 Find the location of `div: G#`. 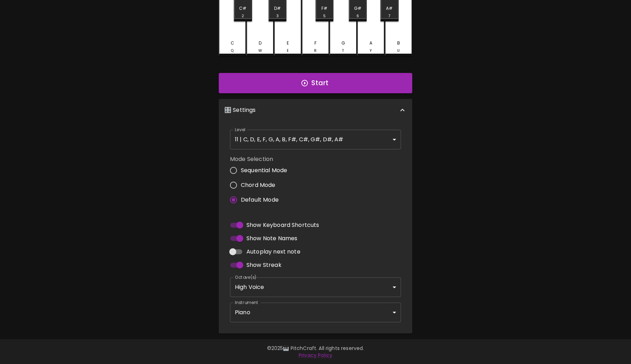

div: G# is located at coordinates (358, 8).